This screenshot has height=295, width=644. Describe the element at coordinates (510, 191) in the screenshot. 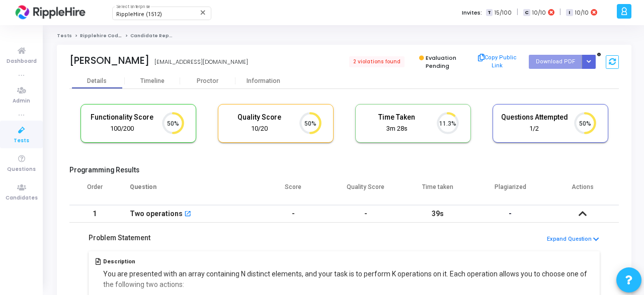

I see `th: Plagiarized` at that location.